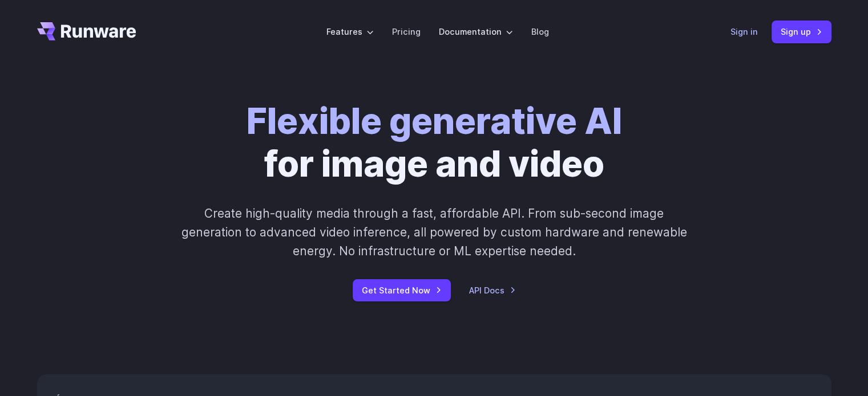 This screenshot has height=396, width=868. What do you see at coordinates (435, 121) in the screenshot?
I see `strong: Flexible generative AI` at bounding box center [435, 121].